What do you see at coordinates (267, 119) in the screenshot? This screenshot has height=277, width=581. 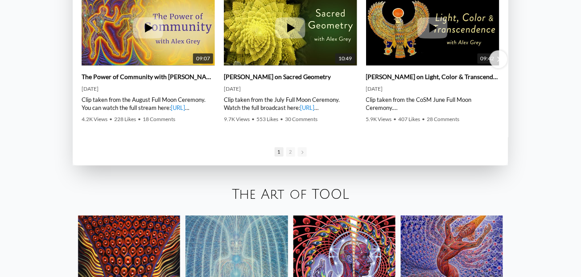 I see `span: 553 Likes` at bounding box center [267, 119].